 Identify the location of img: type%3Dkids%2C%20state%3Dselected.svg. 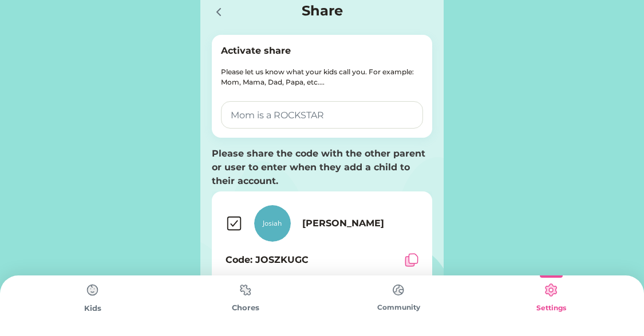
(551, 291).